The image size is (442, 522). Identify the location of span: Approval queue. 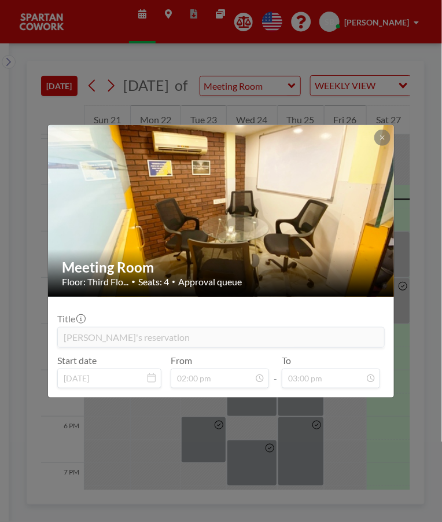
(210, 282).